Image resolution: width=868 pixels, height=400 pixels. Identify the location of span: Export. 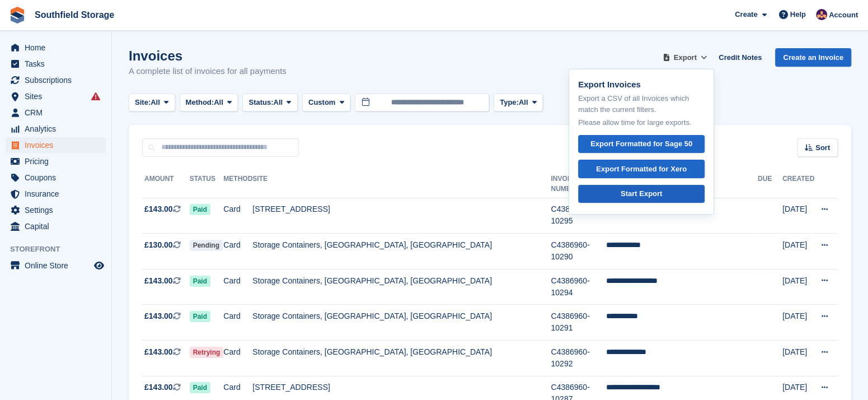
(685, 57).